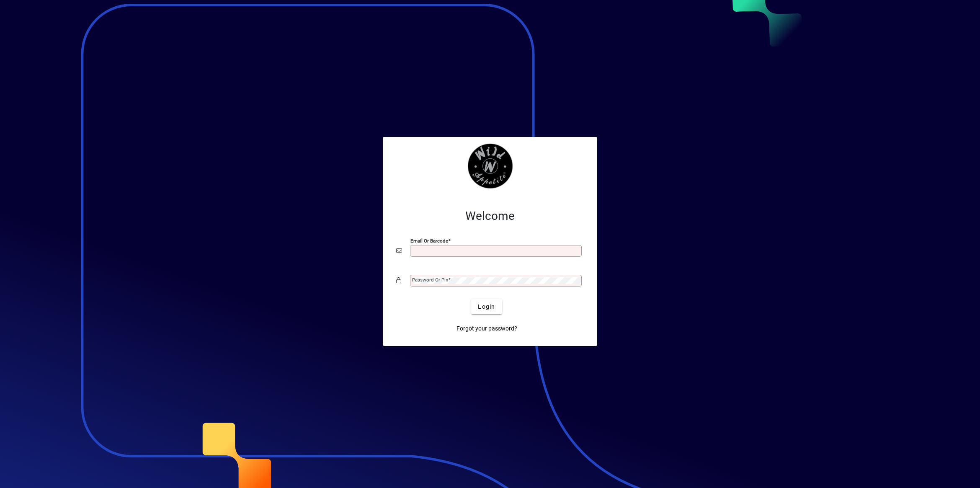 The image size is (980, 488). I want to click on mat-label: Password or Pin, so click(430, 280).